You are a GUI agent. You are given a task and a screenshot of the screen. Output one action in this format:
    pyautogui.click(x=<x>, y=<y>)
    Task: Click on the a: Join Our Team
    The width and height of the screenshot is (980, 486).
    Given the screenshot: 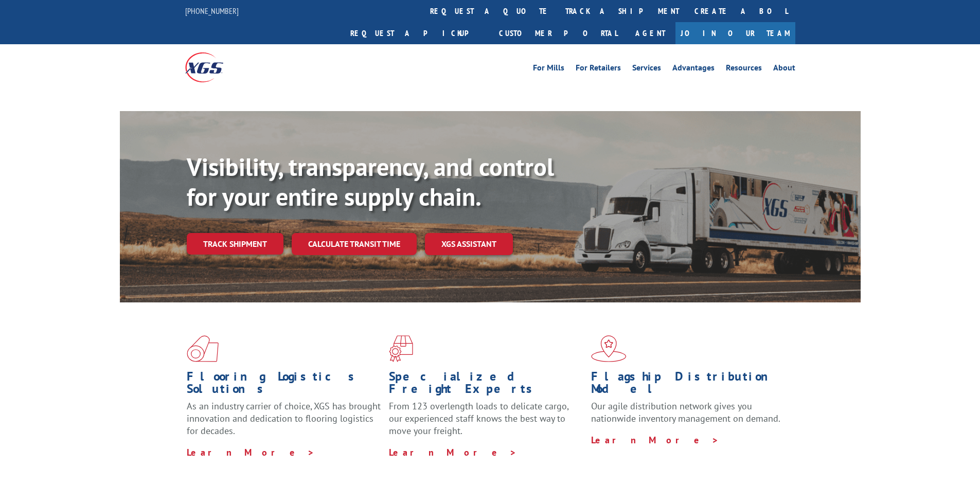 What is the action you would take?
    pyautogui.click(x=735, y=33)
    